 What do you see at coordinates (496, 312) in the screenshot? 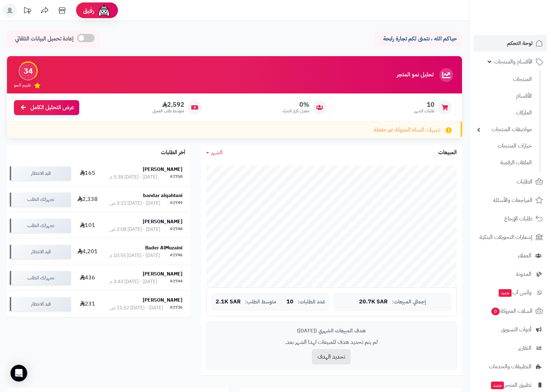
I see `span: 0` at bounding box center [496, 312].